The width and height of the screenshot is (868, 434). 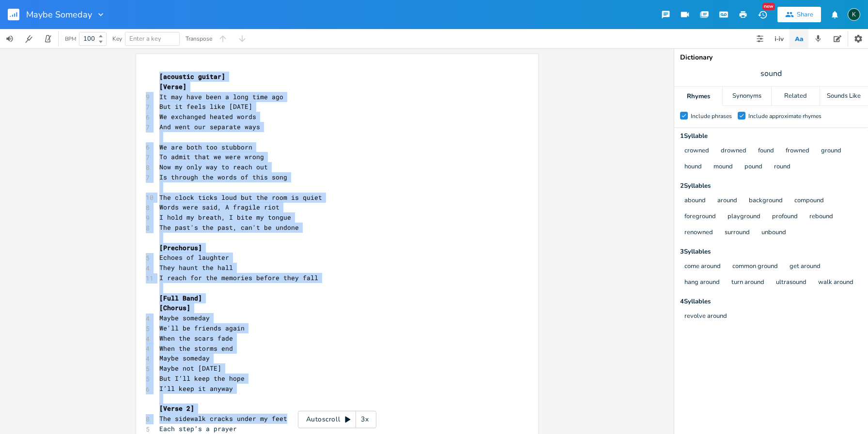 I want to click on div: Rhymes, so click(x=698, y=96).